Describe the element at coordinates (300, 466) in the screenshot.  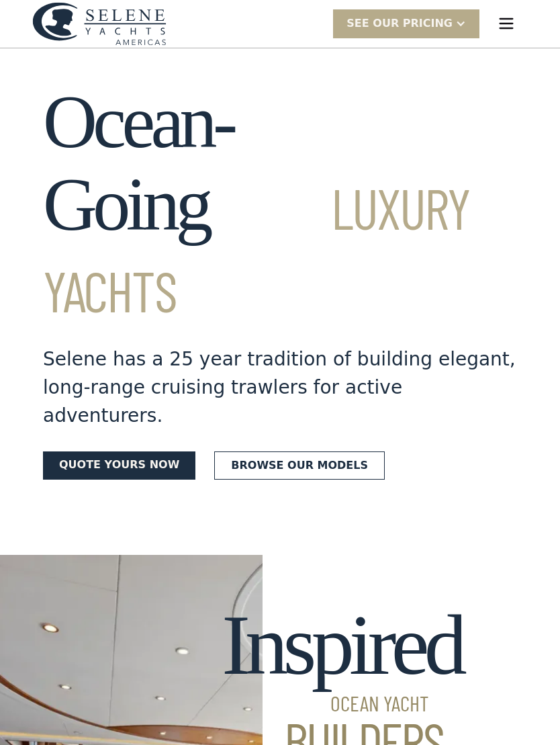
I see `a: Browse our models` at that location.